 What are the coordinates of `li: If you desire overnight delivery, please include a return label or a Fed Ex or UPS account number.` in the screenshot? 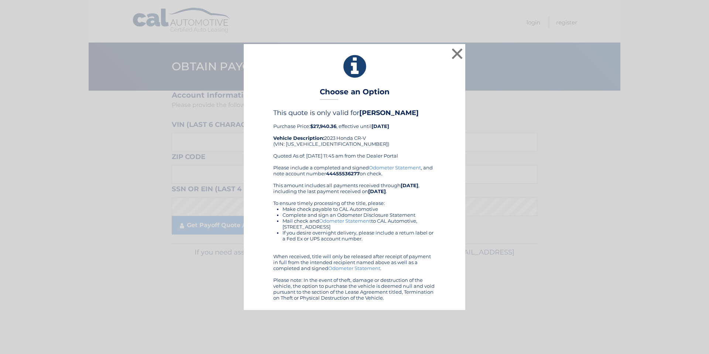 It's located at (359, 235).